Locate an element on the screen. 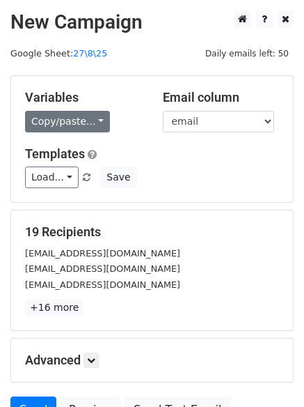 This screenshot has width=304, height=407. h5: Advanced is located at coordinates (152, 360).